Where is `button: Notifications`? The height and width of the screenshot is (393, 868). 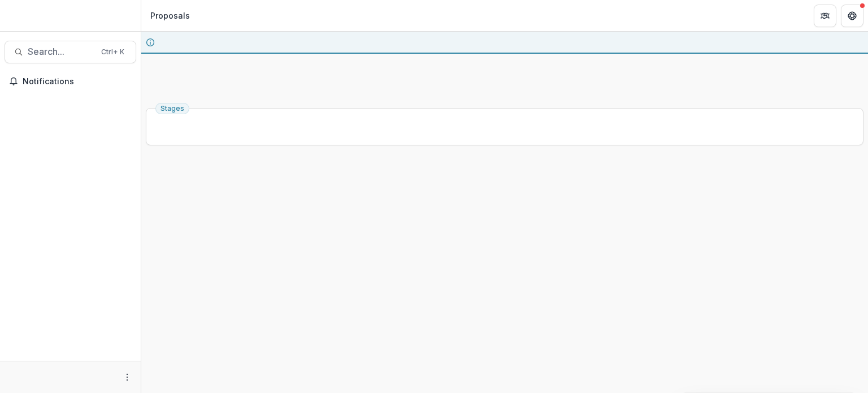
button: Notifications is located at coordinates (70, 82).